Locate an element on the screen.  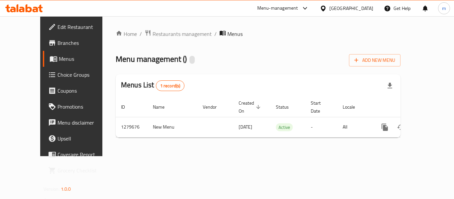
td: New Menu is located at coordinates (173, 127).